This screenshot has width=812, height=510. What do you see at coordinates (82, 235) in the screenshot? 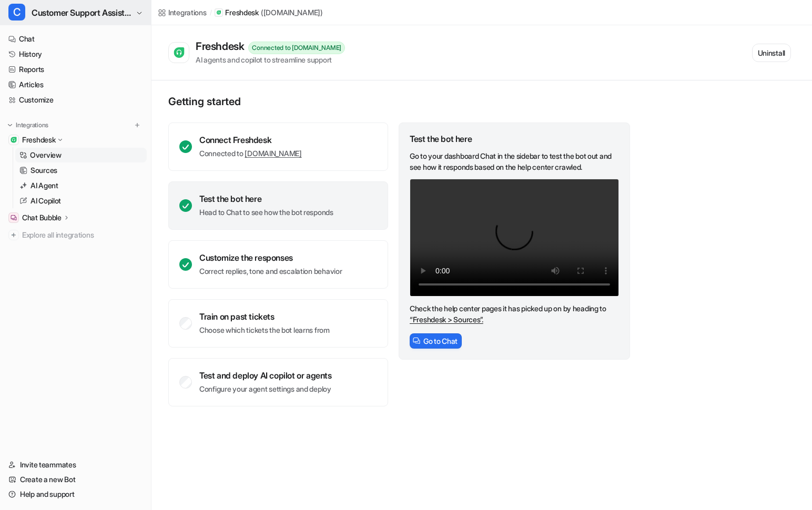
I see `span: Explore all integrations` at bounding box center [82, 235].